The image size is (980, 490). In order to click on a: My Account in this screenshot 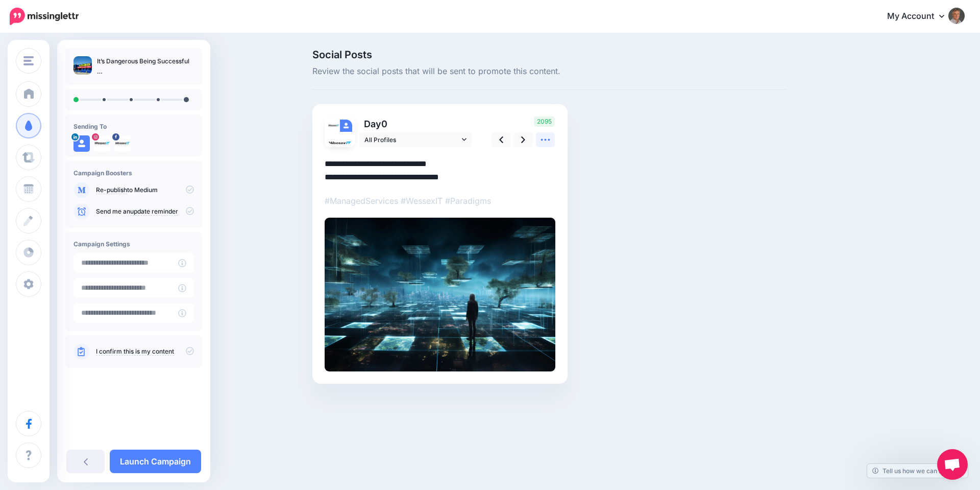, I will do `click(921, 16)`.